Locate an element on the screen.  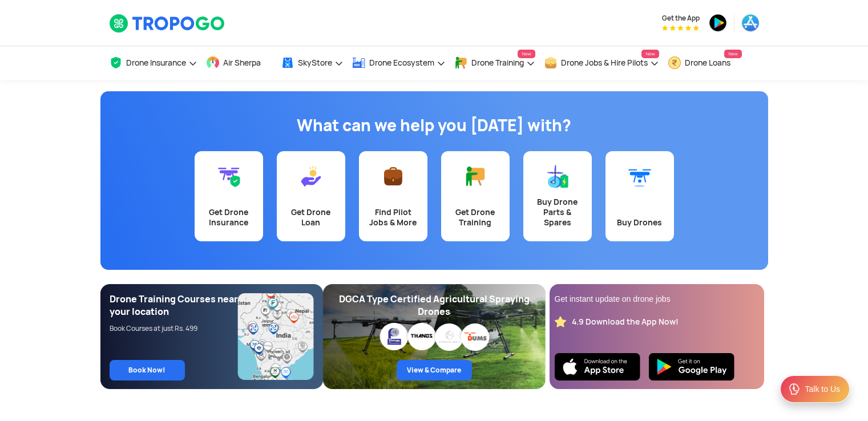
span: Drone Jobs & Hire Pilots is located at coordinates (604, 63).